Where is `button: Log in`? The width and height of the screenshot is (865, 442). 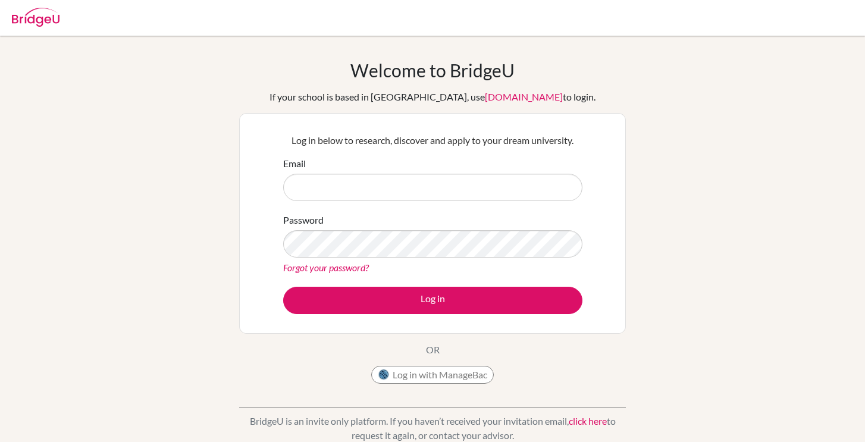
button: Log in is located at coordinates (432, 300).